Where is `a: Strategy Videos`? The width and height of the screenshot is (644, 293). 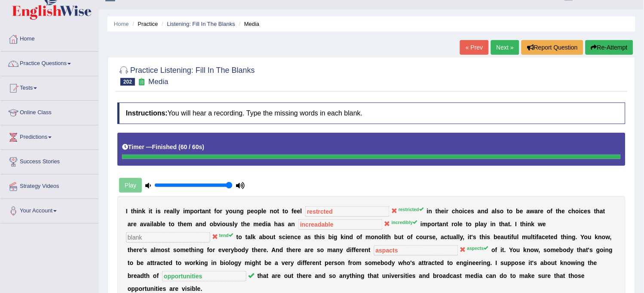 a: Strategy Videos is located at coordinates (50, 185).